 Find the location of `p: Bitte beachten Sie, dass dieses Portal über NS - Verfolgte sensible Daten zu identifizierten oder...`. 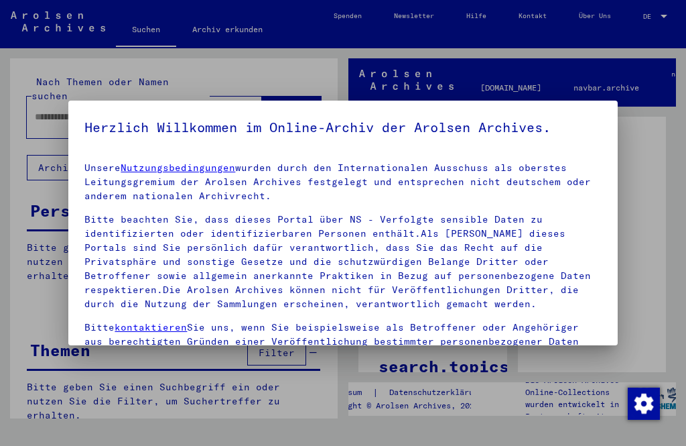

p: Bitte beachten Sie, dass dieses Portal über NS - Verfolgte sensible Daten zu identifizierten oder... is located at coordinates (342, 261).